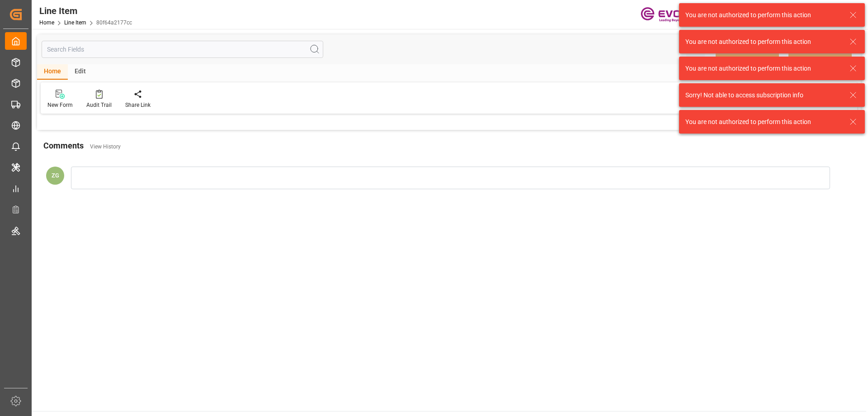  Describe the element at coordinates (670, 14) in the screenshot. I see `img: Evonik-brand-mark-Deep-Purple-RGB.jpeg_1700498283.jpeg` at that location.